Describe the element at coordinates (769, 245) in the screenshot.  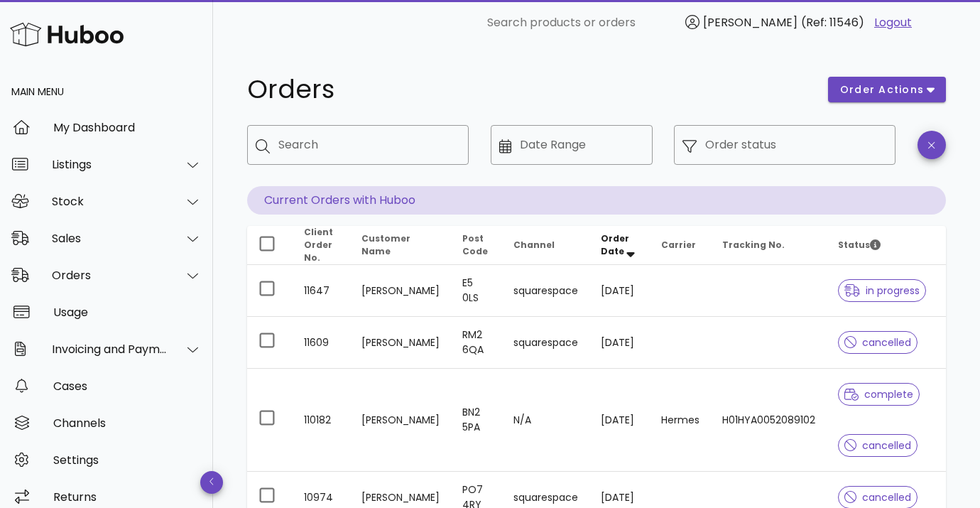
I see `th: Tracking No.` at that location.